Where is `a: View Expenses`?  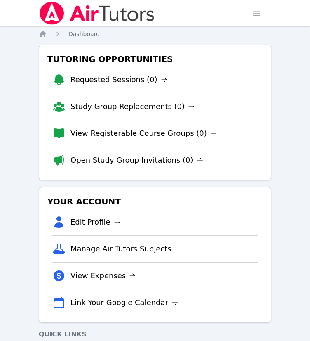
a: View Expenses is located at coordinates (103, 276).